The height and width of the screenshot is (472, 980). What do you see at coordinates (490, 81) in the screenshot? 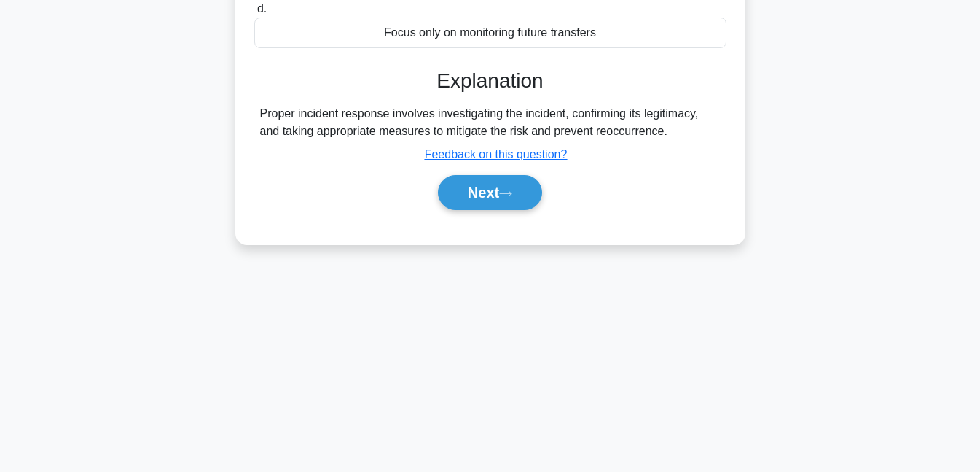
I see `h3: Explanation` at bounding box center [490, 81].